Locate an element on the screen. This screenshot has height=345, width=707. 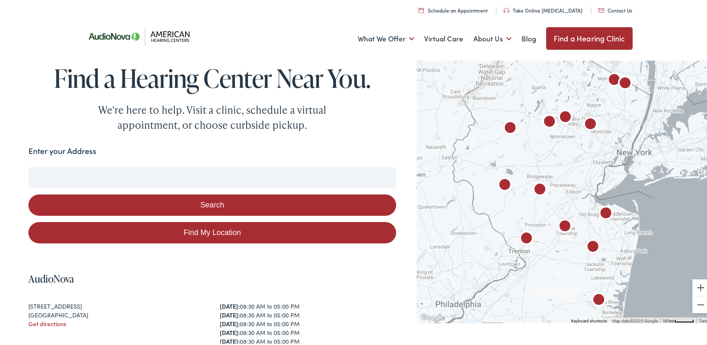
input: Enter your address or zip code is located at coordinates (212, 176).